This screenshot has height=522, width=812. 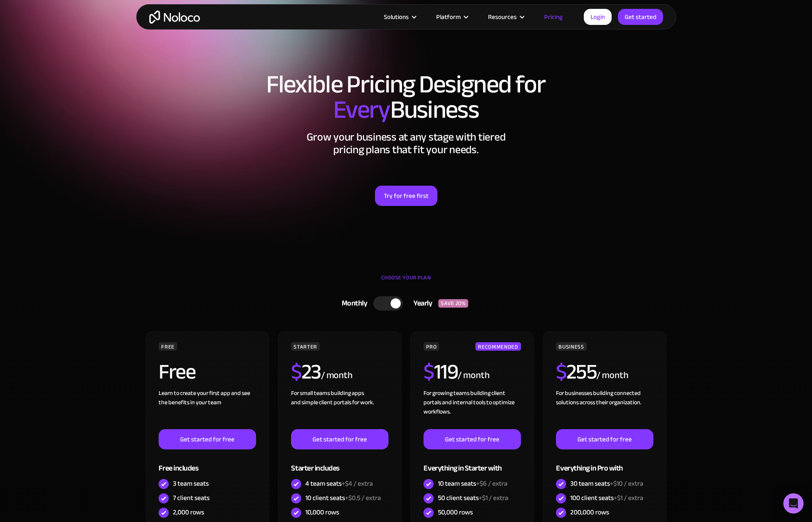 I want to click on a: Get started, so click(x=640, y=17).